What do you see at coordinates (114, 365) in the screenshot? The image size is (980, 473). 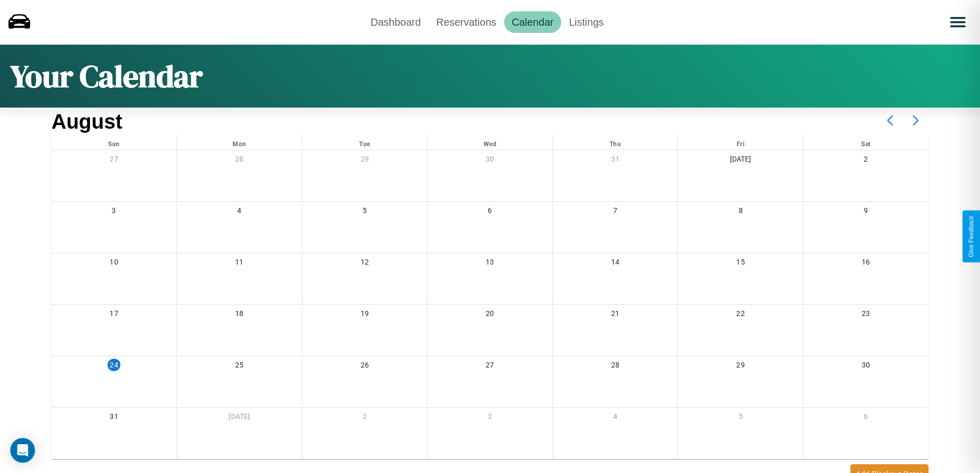 I see `div: 24` at bounding box center [114, 365].